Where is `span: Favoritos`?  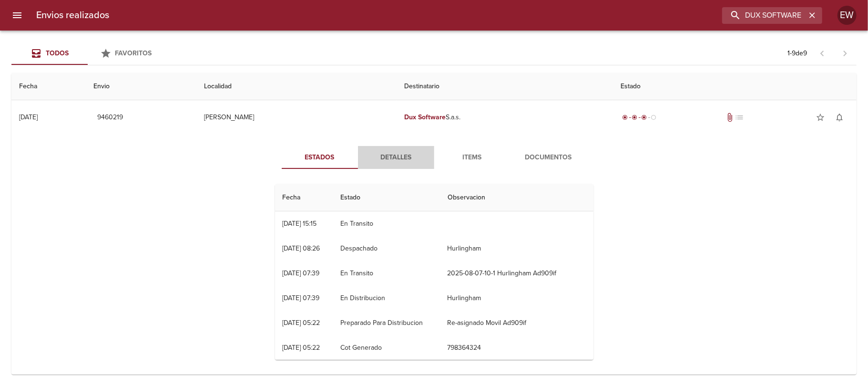
span: Favoritos is located at coordinates (134, 53).